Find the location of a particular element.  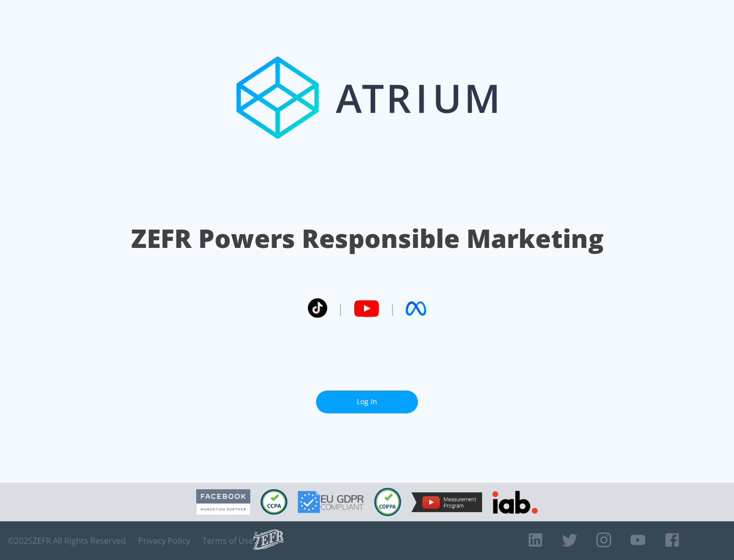

a: Privacy Policy is located at coordinates (164, 541).